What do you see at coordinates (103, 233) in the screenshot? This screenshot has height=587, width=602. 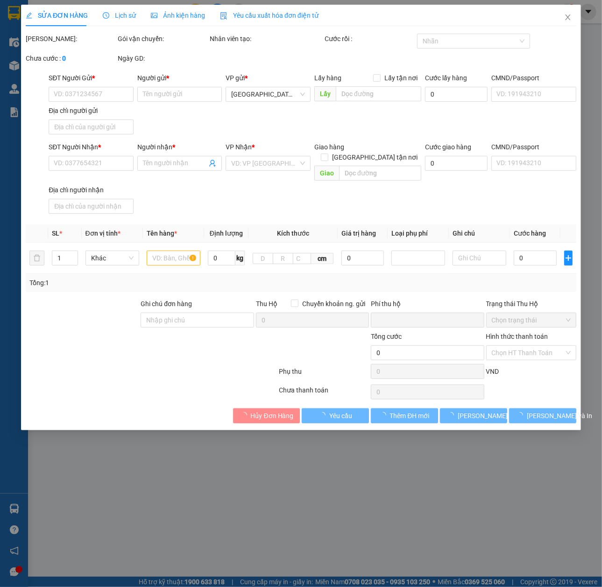 I see `span: Đơn vị tính` at bounding box center [103, 233].